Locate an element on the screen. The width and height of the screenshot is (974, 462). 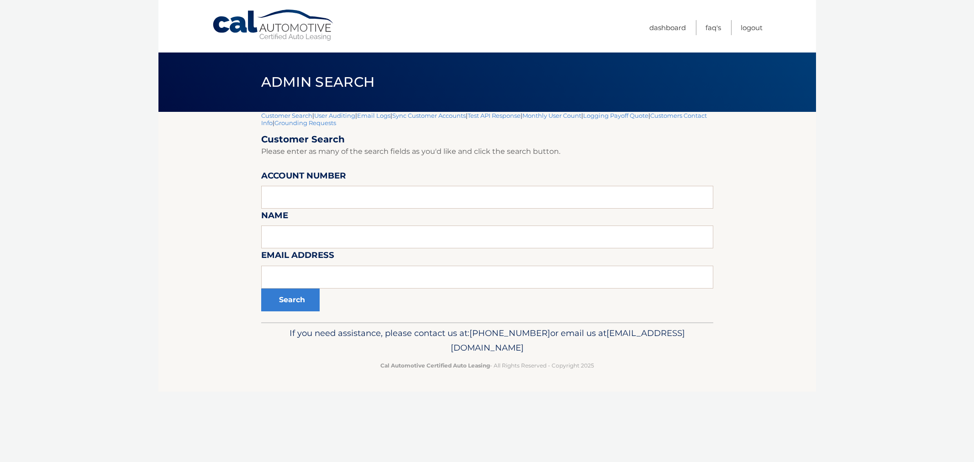
a: FAQ's is located at coordinates (713, 27).